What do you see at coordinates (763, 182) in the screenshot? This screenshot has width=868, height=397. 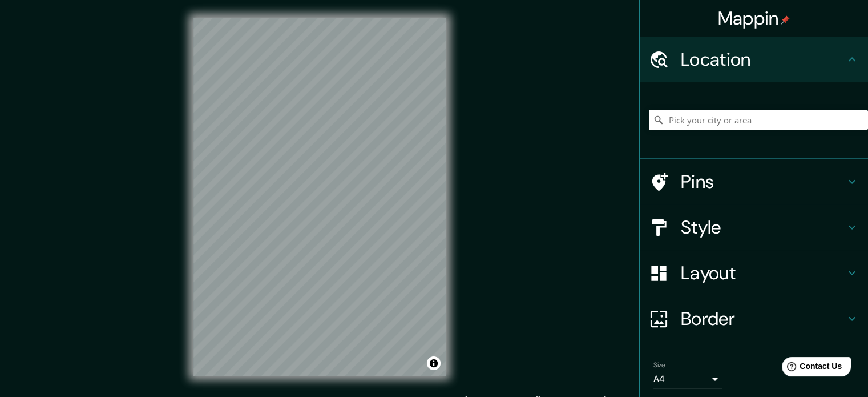 I see `h4: Pins` at bounding box center [763, 182].